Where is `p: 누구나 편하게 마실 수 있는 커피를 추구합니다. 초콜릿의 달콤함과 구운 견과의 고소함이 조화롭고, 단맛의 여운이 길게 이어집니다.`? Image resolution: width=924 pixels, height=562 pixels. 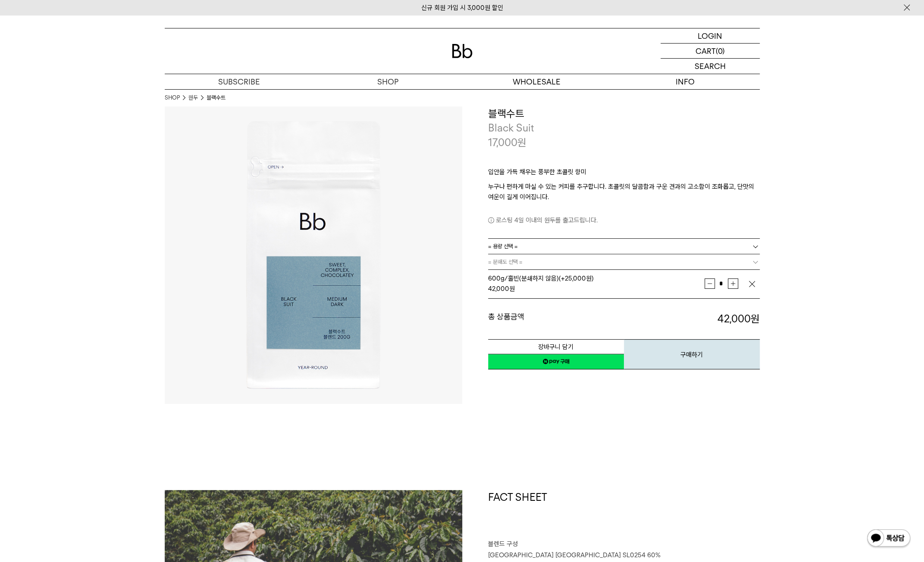 p: 누구나 편하게 마실 수 있는 커피를 추구합니다. 초콜릿의 달콤함과 구운 견과의 고소함이 조화롭고, 단맛의 여운이 길게 이어집니다. is located at coordinates (624, 192).